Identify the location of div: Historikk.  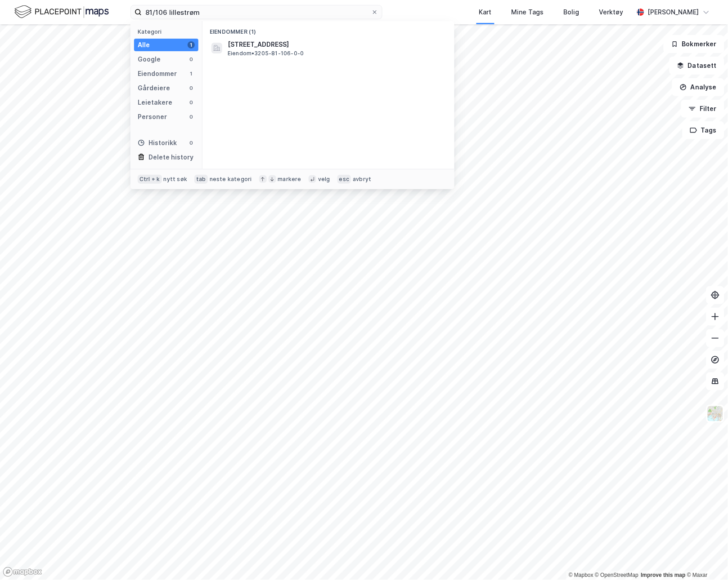
(157, 143).